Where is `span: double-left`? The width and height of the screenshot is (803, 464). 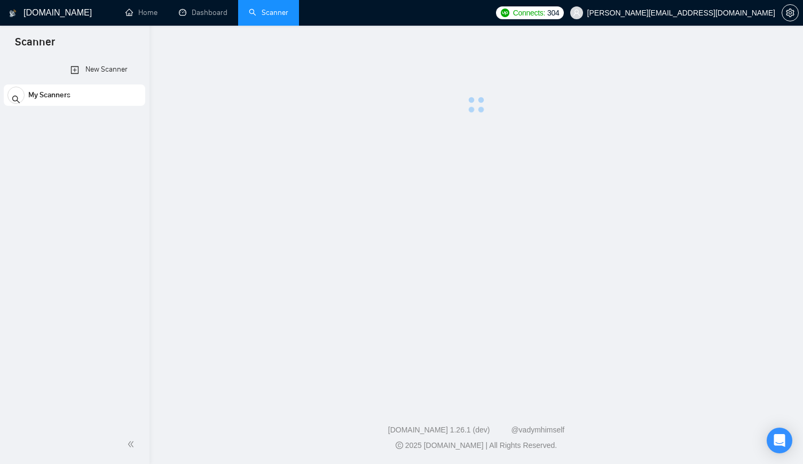
span: double-left is located at coordinates (132, 444).